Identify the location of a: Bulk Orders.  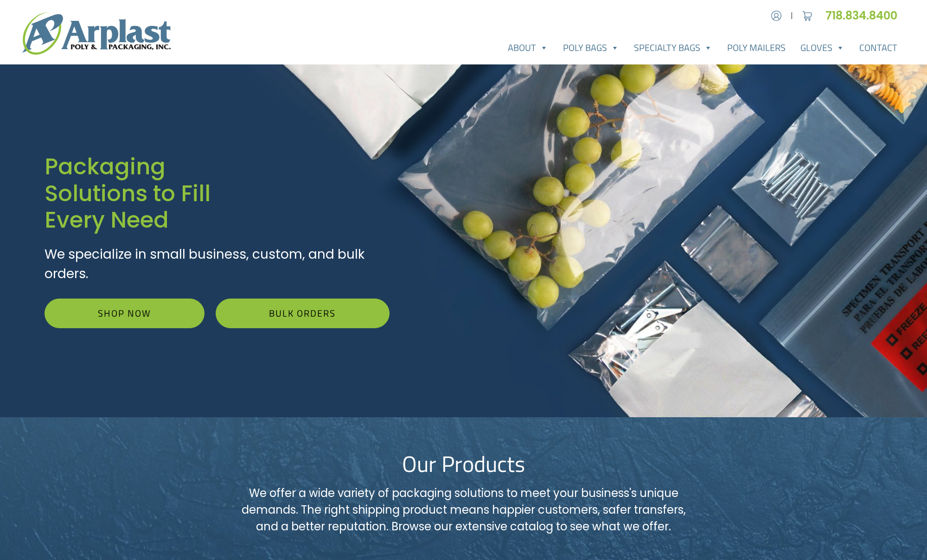
(303, 313).